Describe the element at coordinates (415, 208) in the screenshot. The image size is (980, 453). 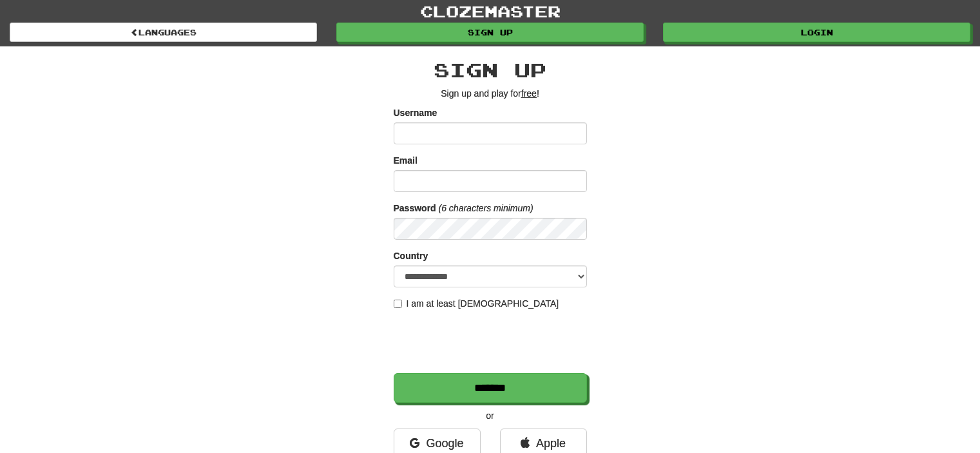
I see `label: Password` at that location.